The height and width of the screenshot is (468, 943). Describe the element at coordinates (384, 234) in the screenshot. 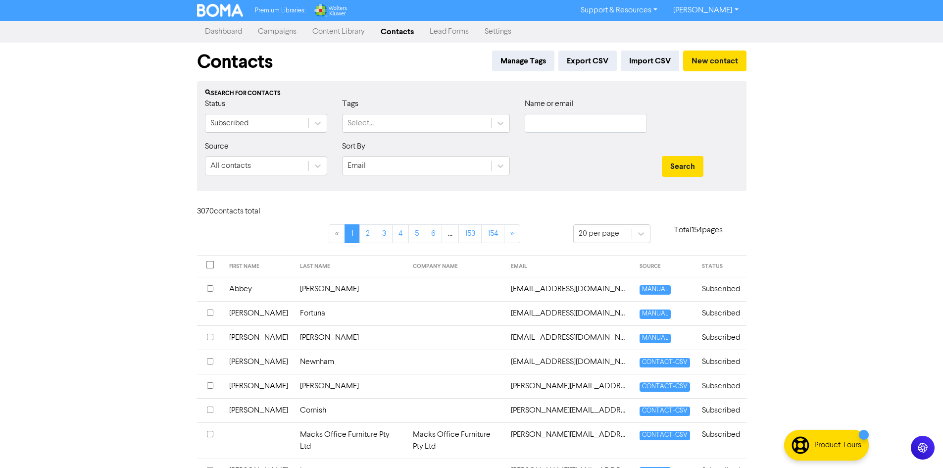

I see `a: Page 3` at that location.